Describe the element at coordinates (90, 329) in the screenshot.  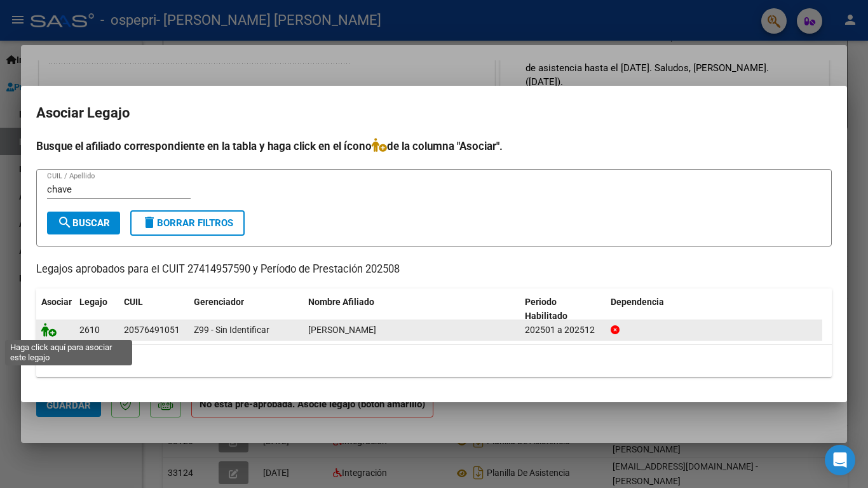
I see `span: 2610` at that location.